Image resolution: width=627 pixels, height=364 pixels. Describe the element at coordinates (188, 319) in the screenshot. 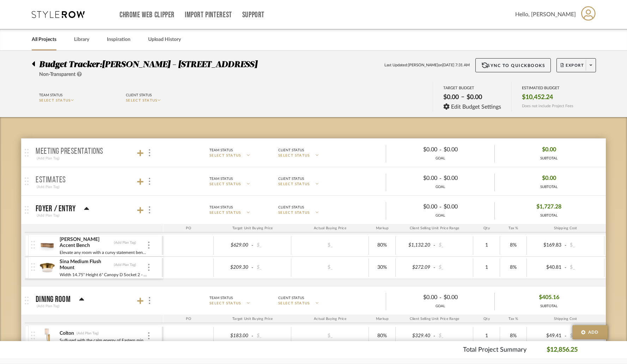

I see `div: PO` at that location.